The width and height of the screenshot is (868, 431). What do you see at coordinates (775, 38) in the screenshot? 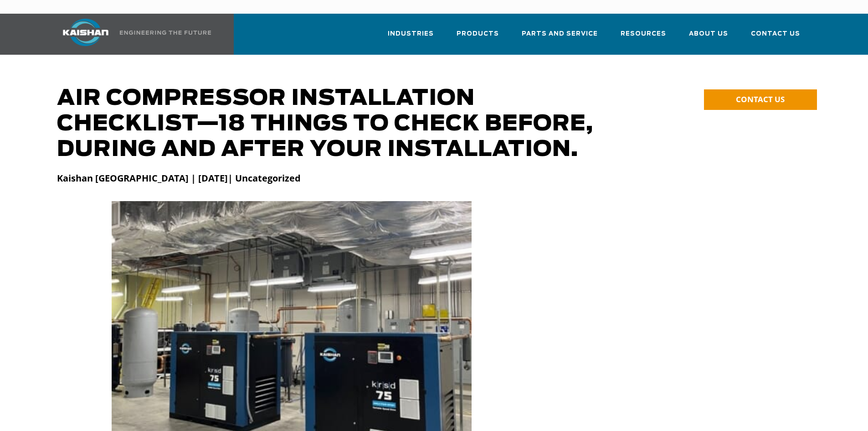
I see `a: Contact Us` at bounding box center [775, 38].